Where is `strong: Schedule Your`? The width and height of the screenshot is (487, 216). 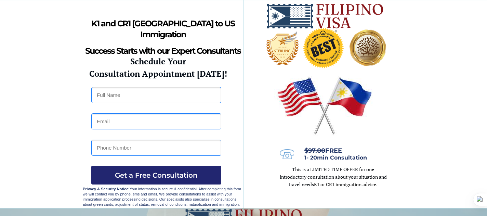
strong: Schedule Your is located at coordinates (158, 61).